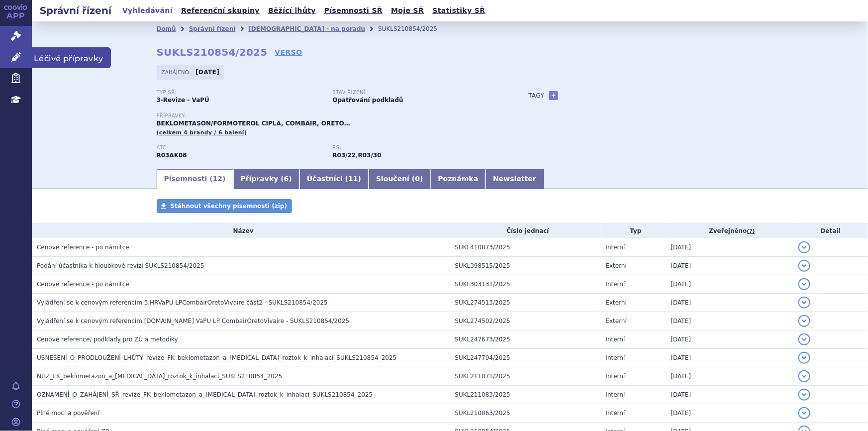 This screenshot has height=431, width=868. Describe the element at coordinates (525, 247) in the screenshot. I see `td: SUKL410873/2025` at that location.